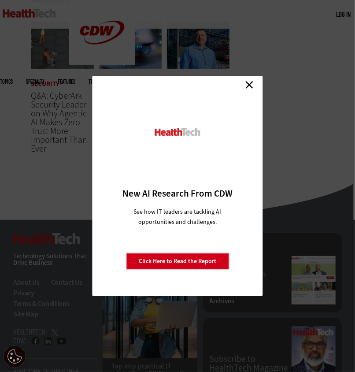  I want to click on button: Open Preferences, so click(15, 356).